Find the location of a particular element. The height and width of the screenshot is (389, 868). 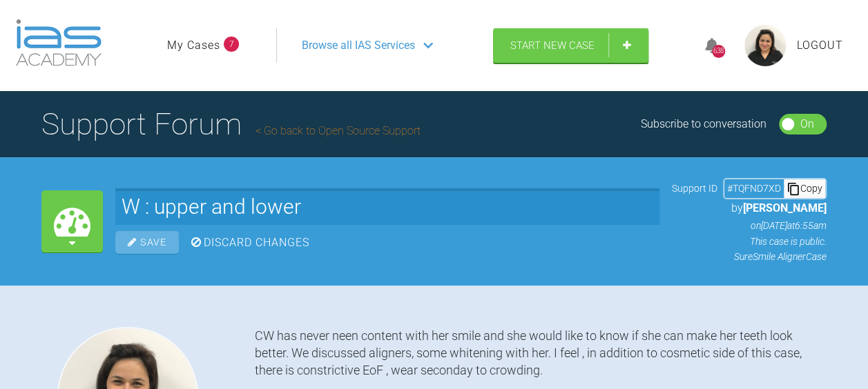

span: Start New Case is located at coordinates (553, 46).